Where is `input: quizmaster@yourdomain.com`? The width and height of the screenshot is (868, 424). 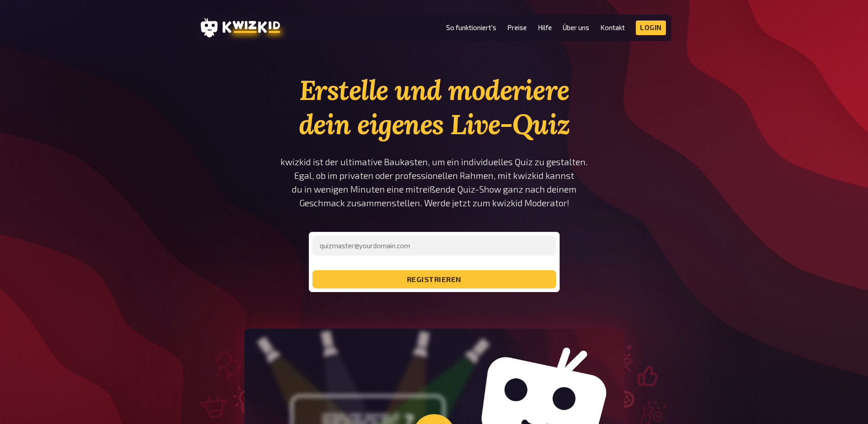 input: quizmaster@yourdomain.com is located at coordinates (434, 246).